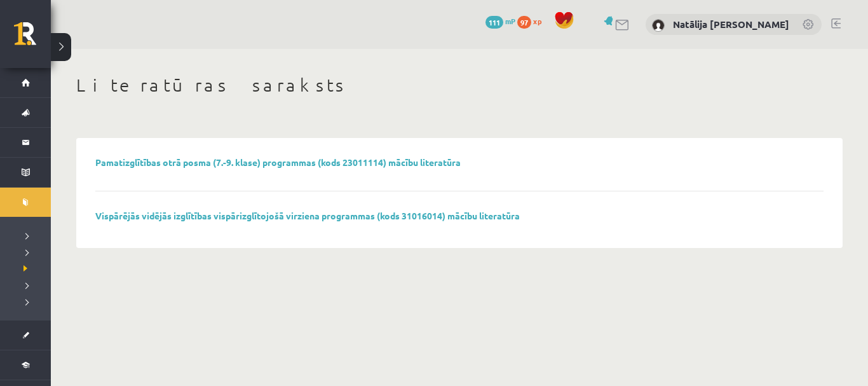 The width and height of the screenshot is (868, 386). Describe the element at coordinates (32, 38) in the screenshot. I see `a: Rīgas 1. Tālmācības vidusskola` at that location.